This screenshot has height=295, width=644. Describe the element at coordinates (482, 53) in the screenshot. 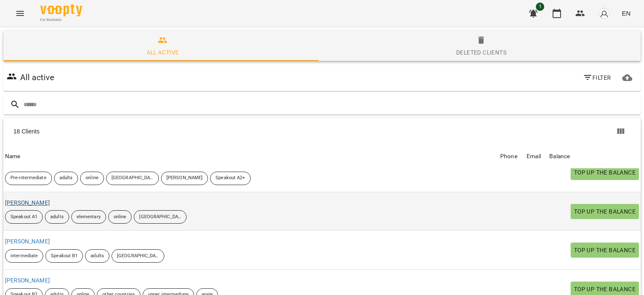

I see `div: Deleted clients` at that location.